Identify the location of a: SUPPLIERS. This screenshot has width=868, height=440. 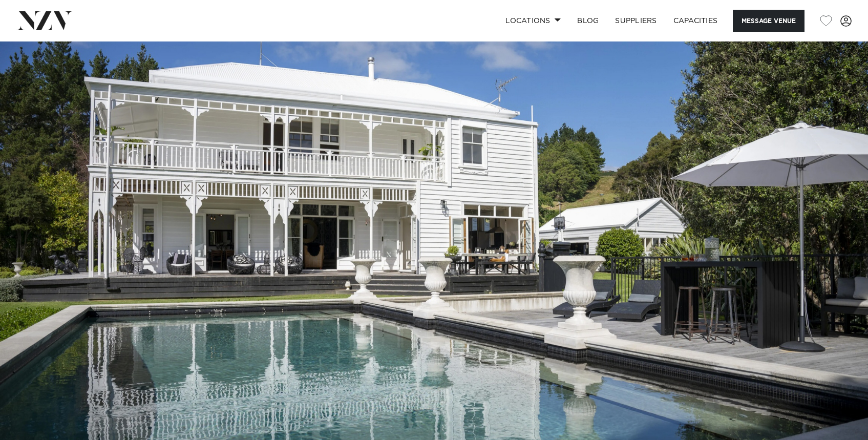
(635, 21).